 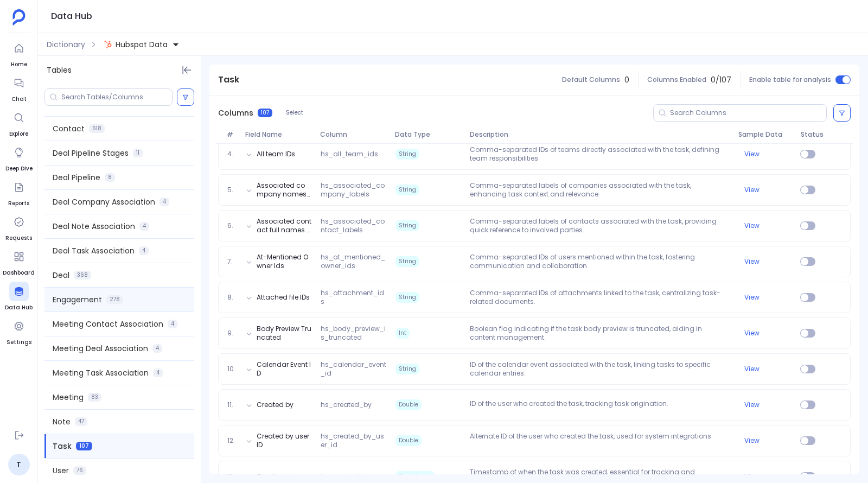 I want to click on span: 8, so click(x=109, y=177).